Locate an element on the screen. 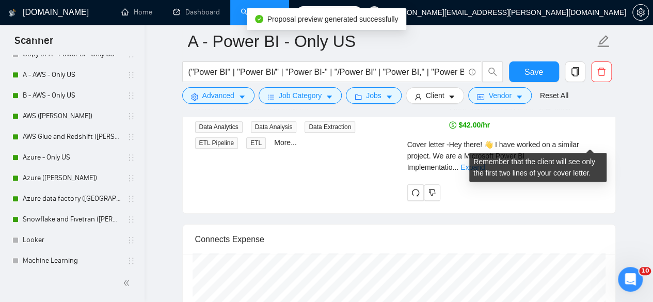 This screenshot has width=653, height=302. span: delete is located at coordinates (602, 72).